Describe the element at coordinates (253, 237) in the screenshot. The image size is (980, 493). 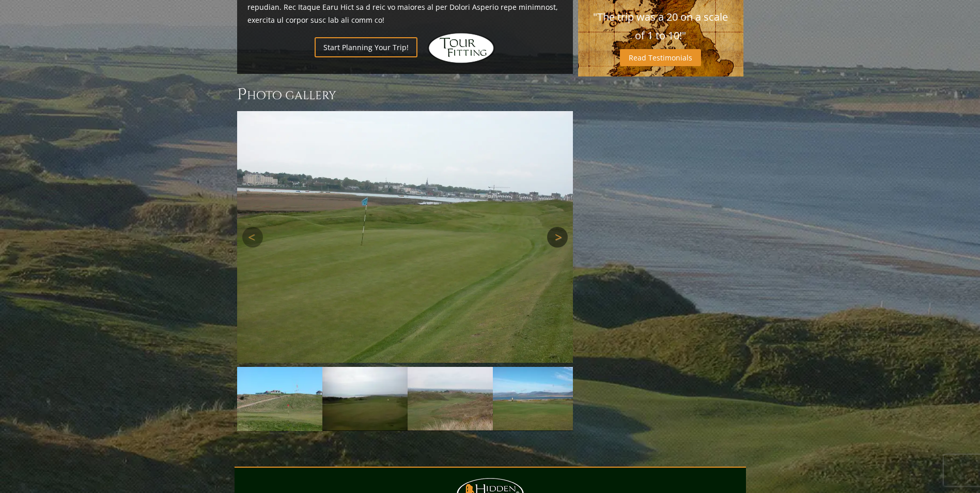
I see `a: Previous` at that location.